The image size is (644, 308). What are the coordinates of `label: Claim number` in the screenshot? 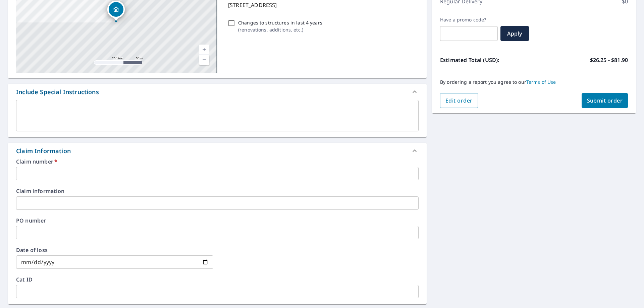 It's located at (218, 161).